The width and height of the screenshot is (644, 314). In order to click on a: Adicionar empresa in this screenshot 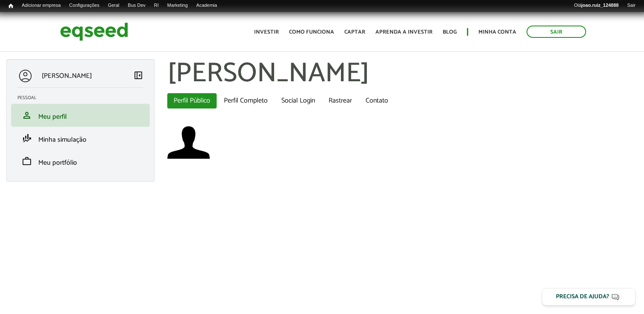, I will do `click(41, 6)`.